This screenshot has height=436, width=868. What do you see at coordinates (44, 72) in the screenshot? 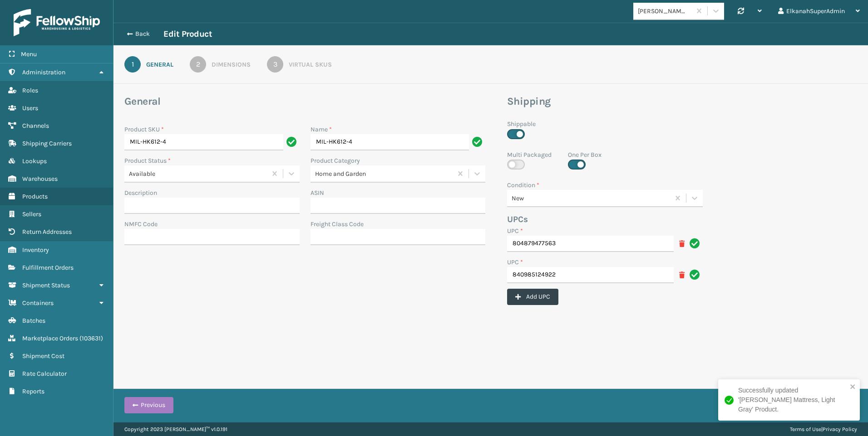
I see `span: Administration` at bounding box center [44, 72].